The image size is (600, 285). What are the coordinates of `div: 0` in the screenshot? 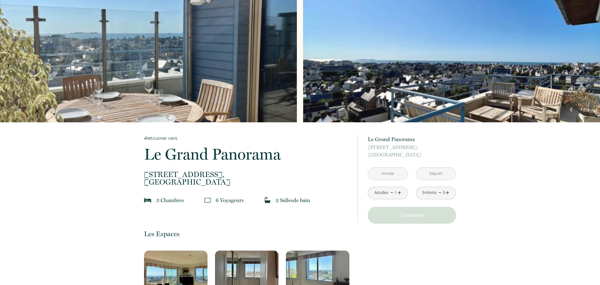 It's located at (444, 193).